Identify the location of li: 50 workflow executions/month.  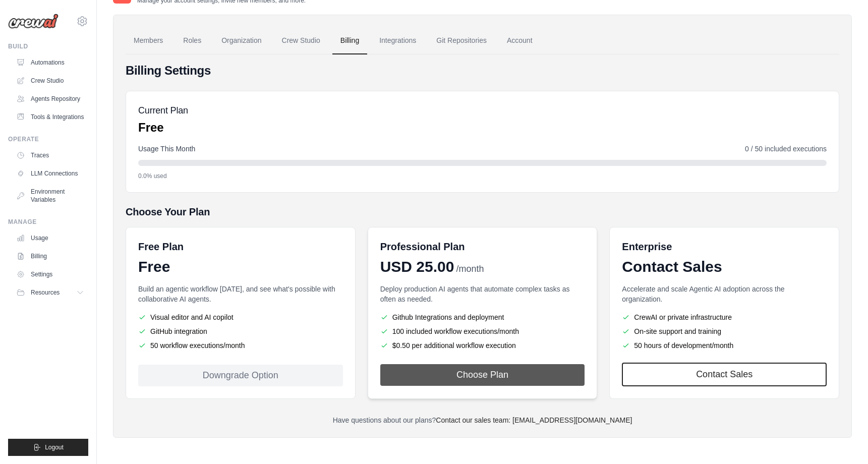
(241, 345).